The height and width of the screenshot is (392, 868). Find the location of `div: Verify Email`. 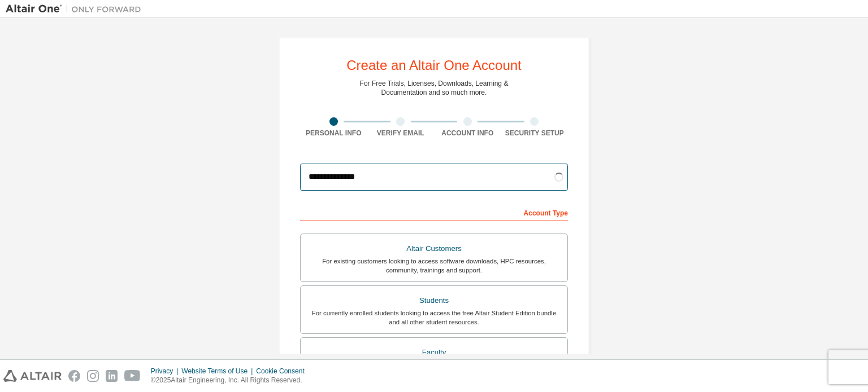

div: Verify Email is located at coordinates (401, 133).